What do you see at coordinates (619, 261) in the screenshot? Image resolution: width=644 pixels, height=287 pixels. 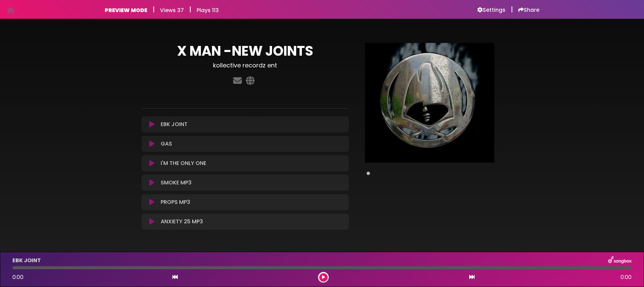 I see `img: songbox-logo-white.png` at bounding box center [619, 261].